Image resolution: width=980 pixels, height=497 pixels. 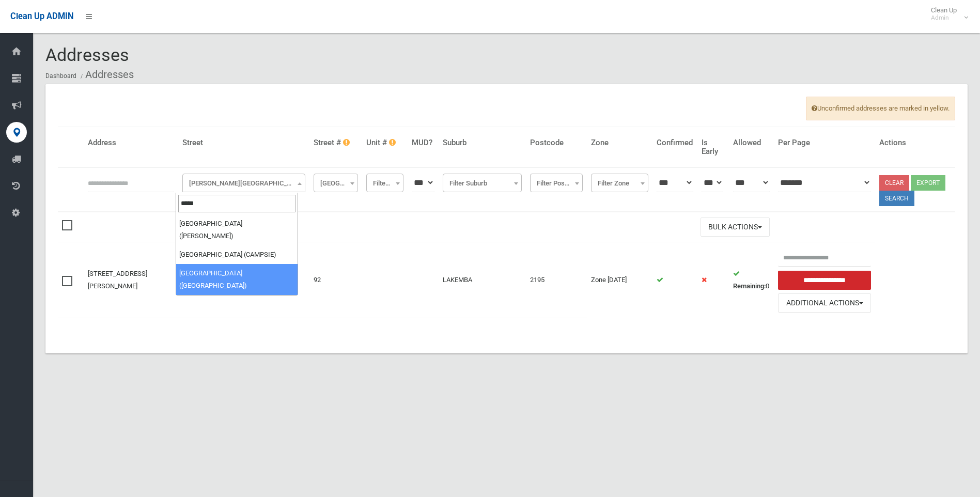 I want to click on h4: Per Page, so click(x=824, y=143).